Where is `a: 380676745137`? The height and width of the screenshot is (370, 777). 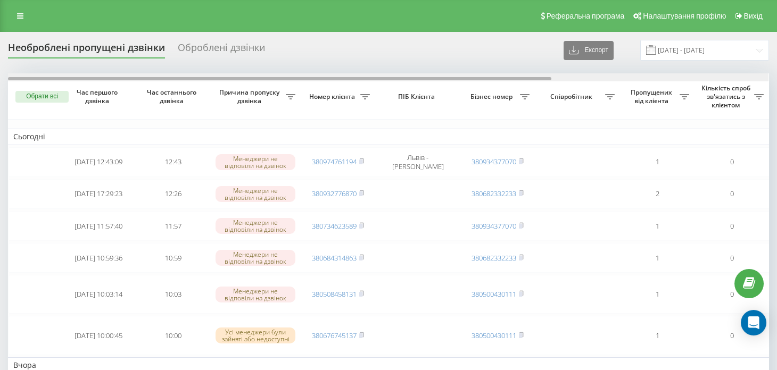
a: 380676745137 is located at coordinates (334, 336).